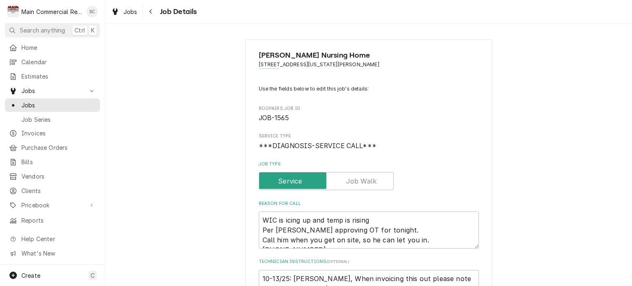  Describe the element at coordinates (52, 76) in the screenshot. I see `a: Estimates` at that location.